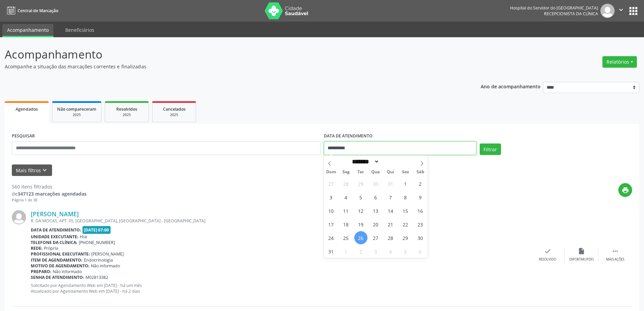 Image resolution: width=644 pixels, height=311 pixels. What do you see at coordinates (56, 230) in the screenshot?
I see `b: Data de atendimento:` at bounding box center [56, 230].